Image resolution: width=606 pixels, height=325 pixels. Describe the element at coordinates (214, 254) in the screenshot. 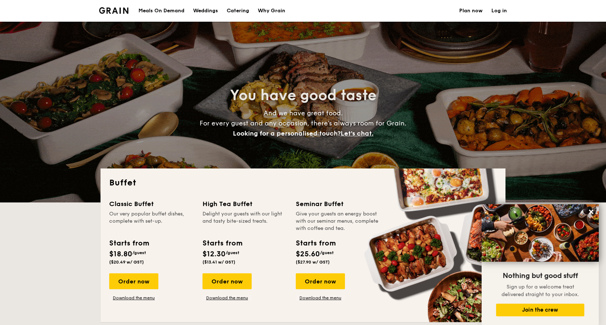

I see `span: $12.30` at that location.